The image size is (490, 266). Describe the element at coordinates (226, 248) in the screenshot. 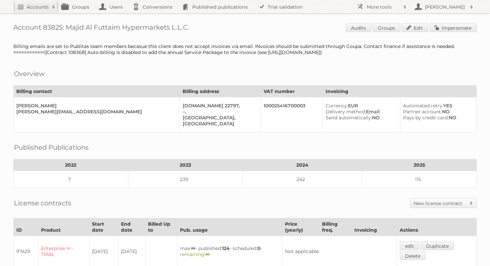

I see `strong: 124` at that location.